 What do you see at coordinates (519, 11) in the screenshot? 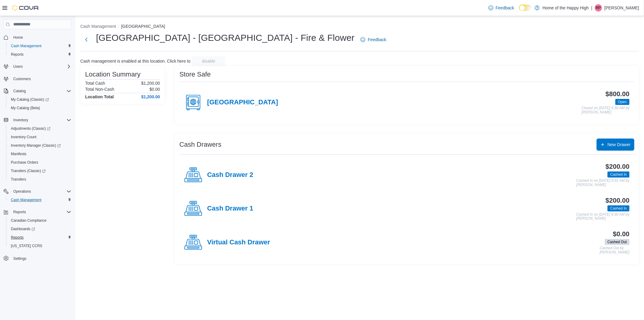
I see `span: Dark Mode` at bounding box center [519, 11].